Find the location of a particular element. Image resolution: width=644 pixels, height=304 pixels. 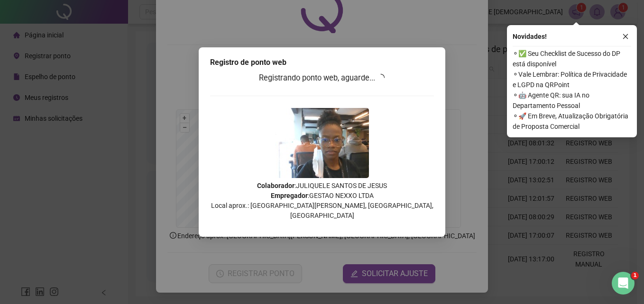

span: loading is located at coordinates (381, 78).